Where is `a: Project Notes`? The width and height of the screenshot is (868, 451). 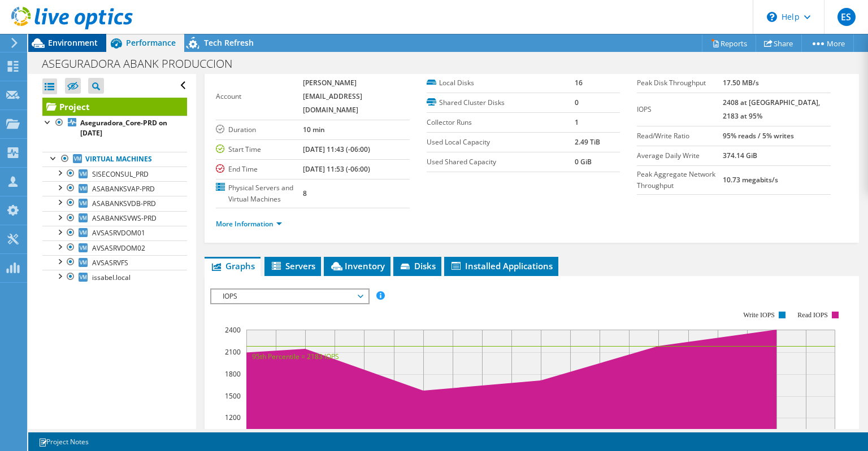 a: Project Notes is located at coordinates (64, 442).